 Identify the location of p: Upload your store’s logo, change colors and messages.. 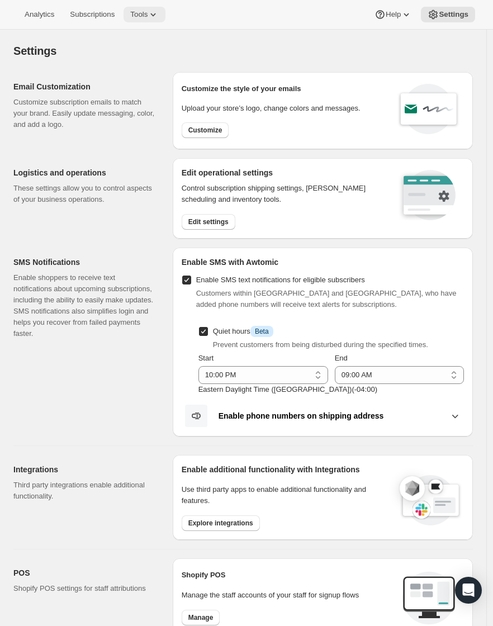
(271, 108).